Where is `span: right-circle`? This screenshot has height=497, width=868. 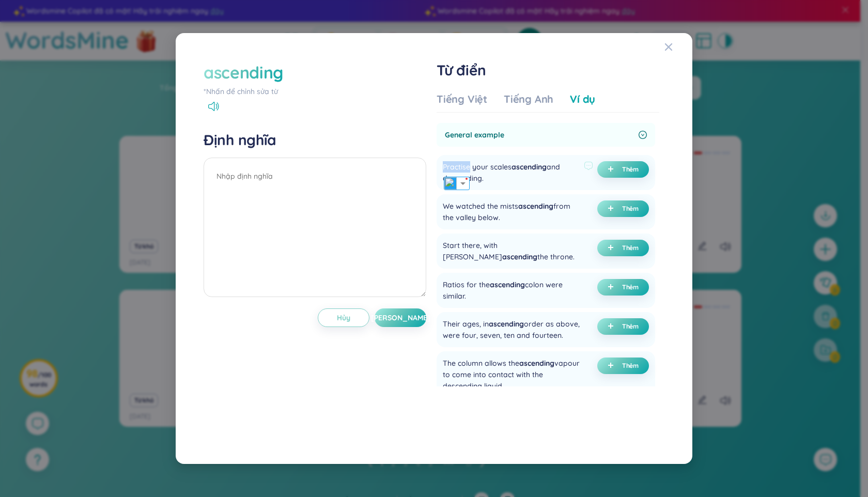 span: right-circle is located at coordinates (643, 135).